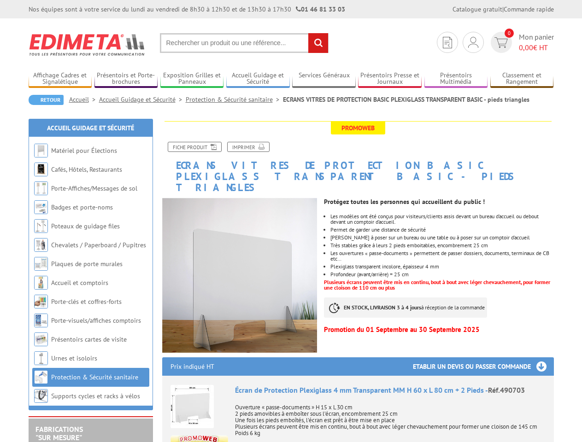 This screenshot has height=442, width=582. What do you see at coordinates (483, 367) in the screenshot?
I see `h3: Etablir un devis ou passer commande` at bounding box center [483, 367].